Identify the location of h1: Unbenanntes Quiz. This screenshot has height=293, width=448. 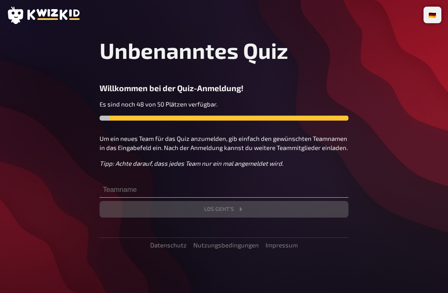
(224, 50).